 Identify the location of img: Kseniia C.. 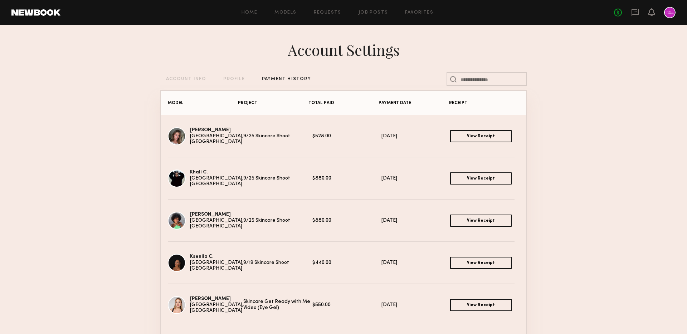
(177, 263).